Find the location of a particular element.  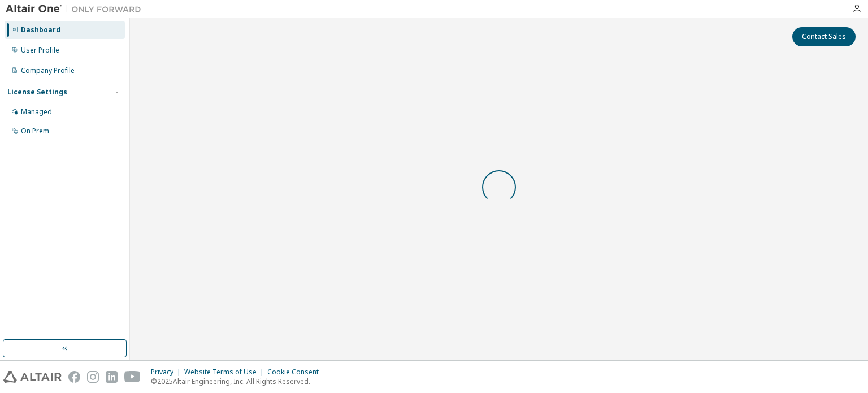

div: Company Profile is located at coordinates (48, 70).